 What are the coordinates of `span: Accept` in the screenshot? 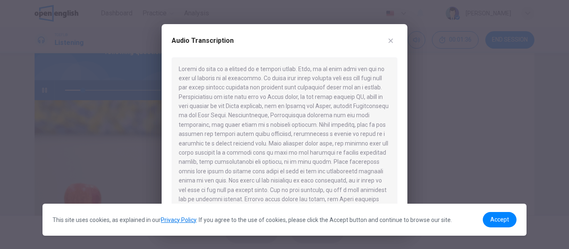 It's located at (499, 220).